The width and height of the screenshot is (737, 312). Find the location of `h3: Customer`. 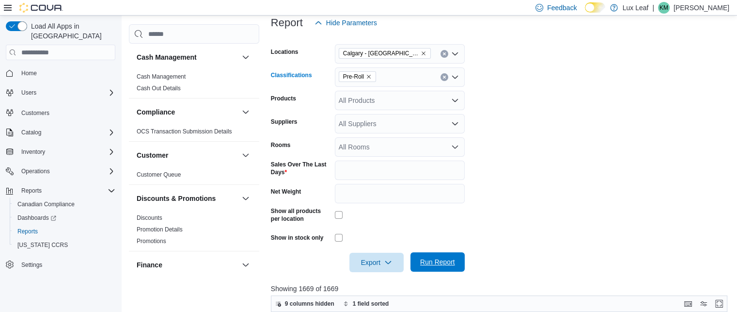

h3: Customer is located at coordinates (152, 155).